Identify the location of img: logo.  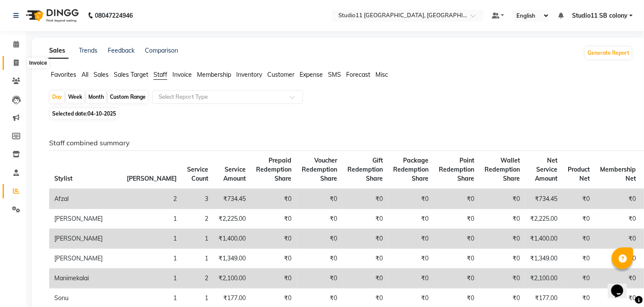
(51, 16).